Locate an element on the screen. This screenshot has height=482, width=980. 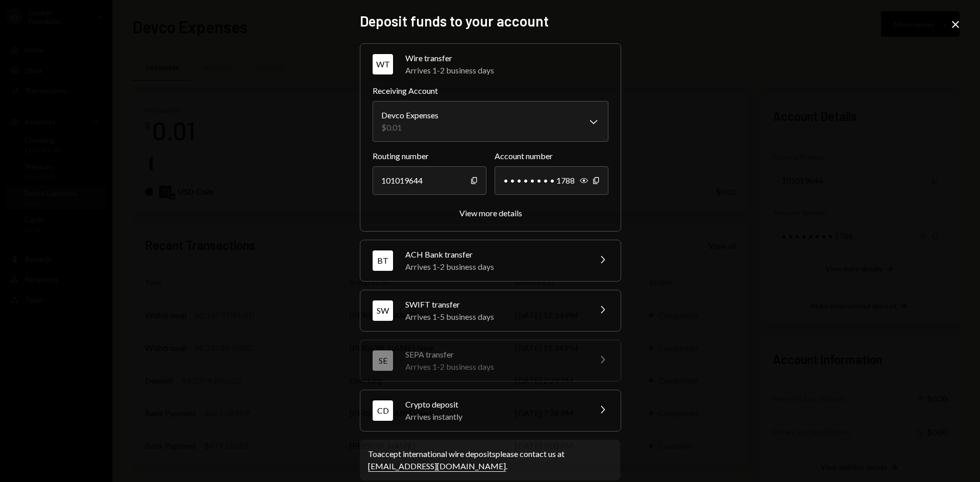
div: SE is located at coordinates (383, 361).